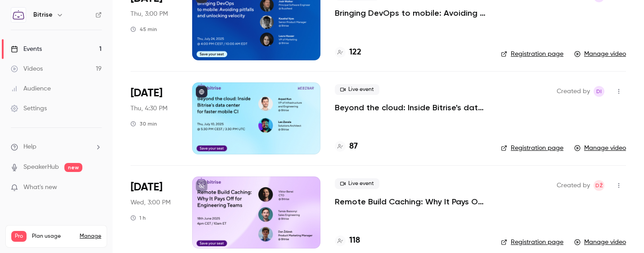 The width and height of the screenshot is (644, 253). What do you see at coordinates (73, 168) in the screenshot?
I see `span: new` at bounding box center [73, 168].